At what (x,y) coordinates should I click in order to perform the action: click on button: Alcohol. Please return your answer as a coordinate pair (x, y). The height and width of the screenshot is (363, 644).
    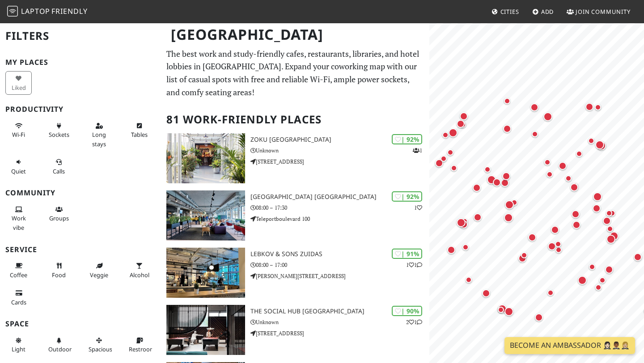
    Looking at the image, I should click on (139, 270).